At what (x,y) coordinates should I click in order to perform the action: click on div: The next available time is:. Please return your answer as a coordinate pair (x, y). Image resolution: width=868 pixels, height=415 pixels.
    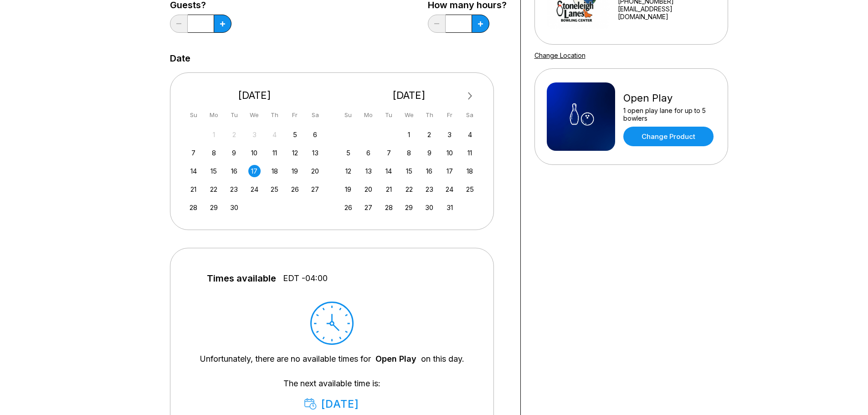
    Looking at the image, I should click on (332, 394).